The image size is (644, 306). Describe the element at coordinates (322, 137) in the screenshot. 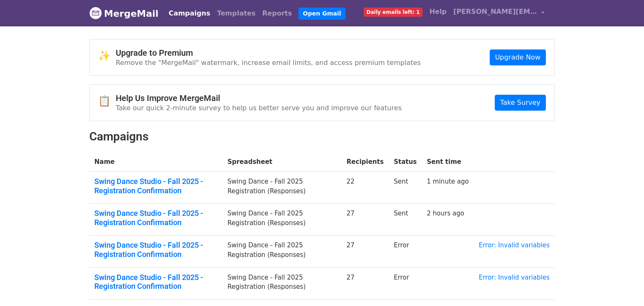

I see `h2: Campaigns` at that location.